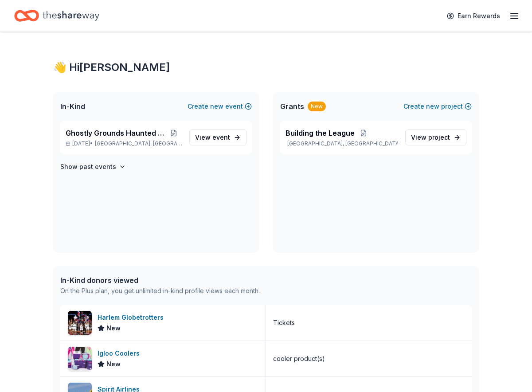 The height and width of the screenshot is (392, 532). I want to click on img: Image for Harlem Globetrotters, so click(80, 323).